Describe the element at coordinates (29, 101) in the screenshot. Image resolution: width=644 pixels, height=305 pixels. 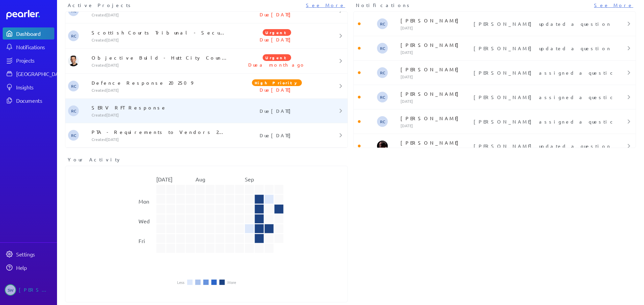
I see `a: Documents` at that location.